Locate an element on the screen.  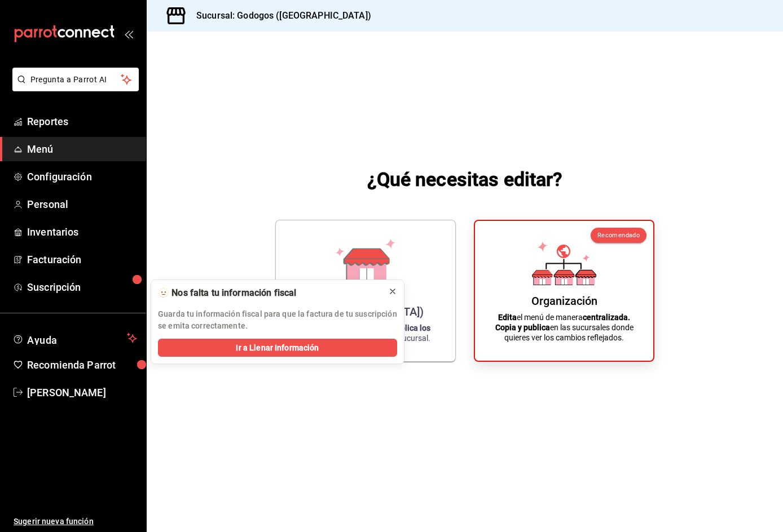
span: Reportes is located at coordinates (82, 121).